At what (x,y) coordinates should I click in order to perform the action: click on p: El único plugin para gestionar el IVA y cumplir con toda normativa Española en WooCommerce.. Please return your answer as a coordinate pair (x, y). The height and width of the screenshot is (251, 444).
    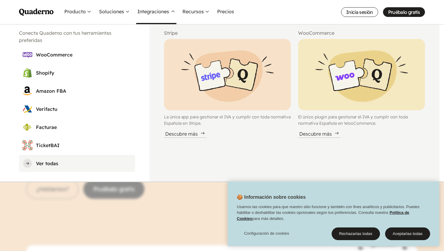
    Looking at the image, I should click on (361, 120).